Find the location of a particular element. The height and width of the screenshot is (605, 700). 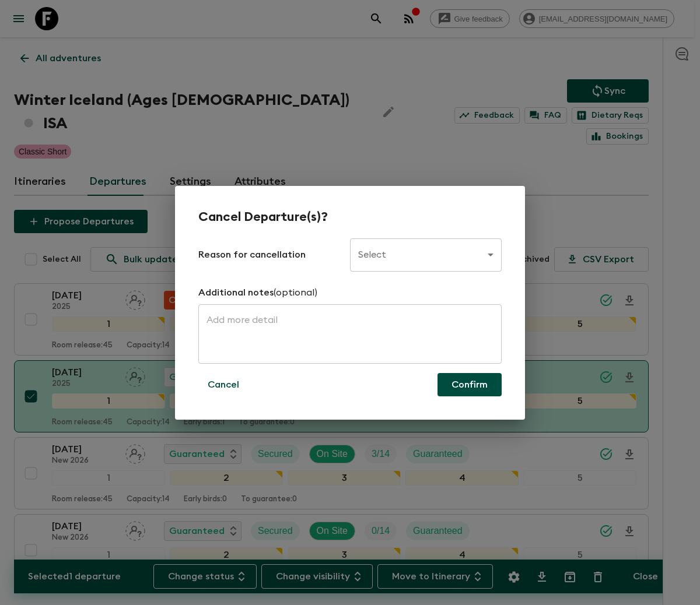

button: Confirm is located at coordinates (470, 385).